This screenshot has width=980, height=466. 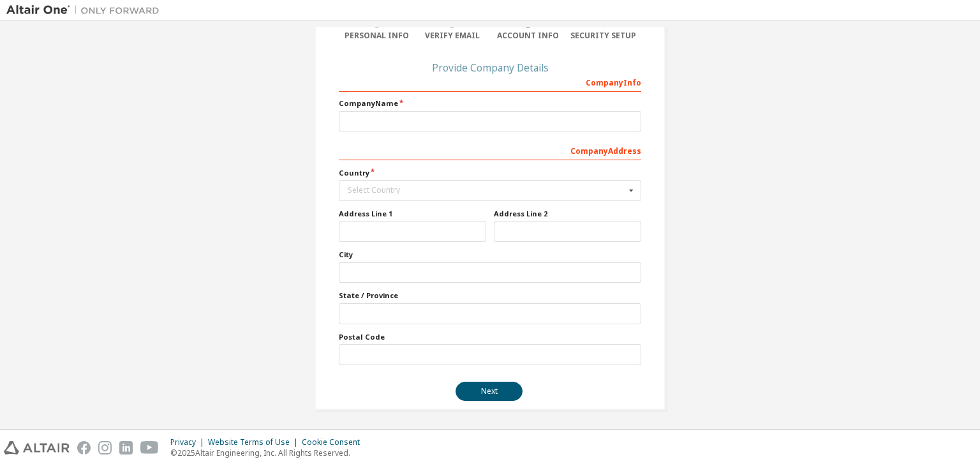 I want to click on div: Company Address, so click(x=490, y=150).